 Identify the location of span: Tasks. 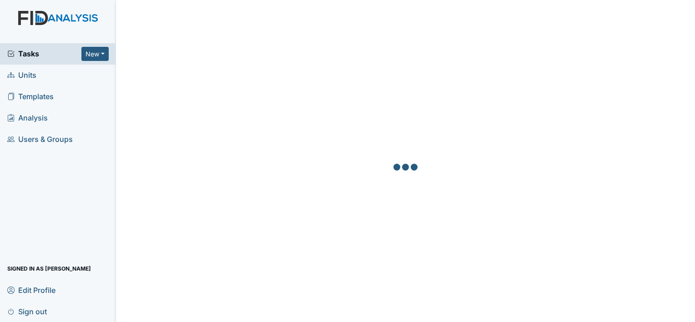
(44, 54).